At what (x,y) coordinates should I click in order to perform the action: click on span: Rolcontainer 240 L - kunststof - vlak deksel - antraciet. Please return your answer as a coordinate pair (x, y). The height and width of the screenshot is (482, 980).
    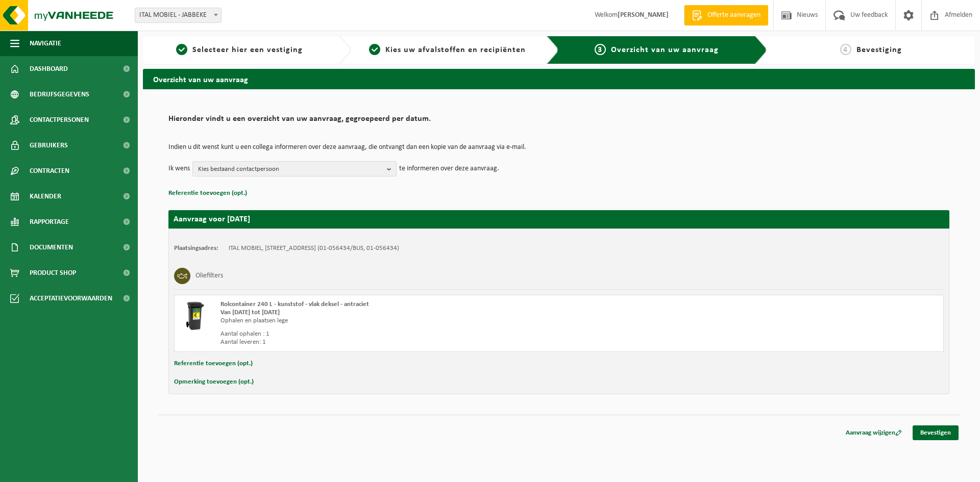
    Looking at the image, I should click on (295, 304).